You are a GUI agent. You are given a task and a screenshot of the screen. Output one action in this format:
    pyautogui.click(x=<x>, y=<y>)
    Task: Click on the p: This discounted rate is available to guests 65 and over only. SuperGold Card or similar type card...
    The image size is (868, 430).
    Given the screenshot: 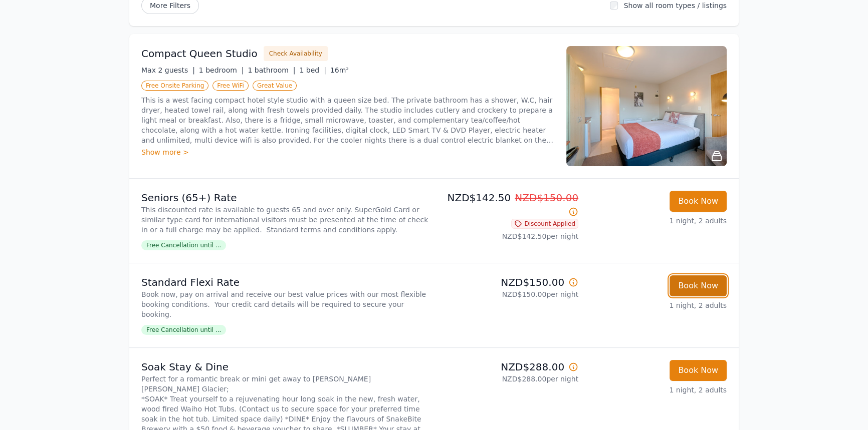 What is the action you would take?
    pyautogui.click(x=286, y=219)
    